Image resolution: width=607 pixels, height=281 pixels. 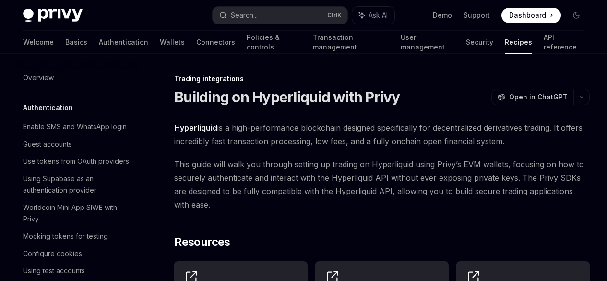 I want to click on a: Using test accounts, so click(x=77, y=271).